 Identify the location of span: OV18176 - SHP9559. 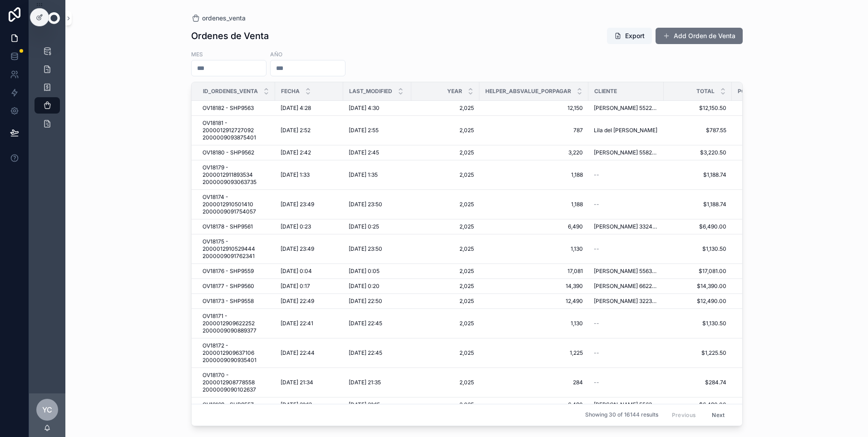
(228, 272).